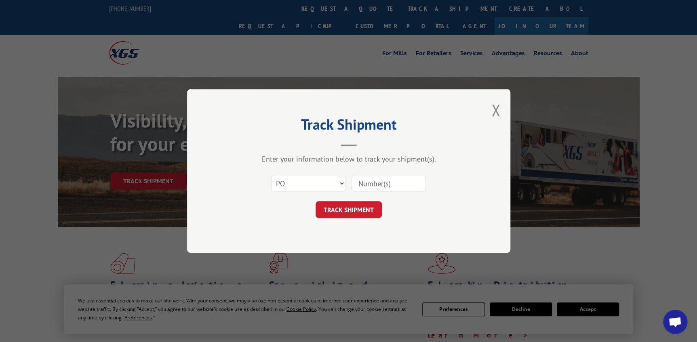 This screenshot has height=342, width=697. What do you see at coordinates (349, 159) in the screenshot?
I see `div: Enter your information below to track your shipment(s).` at bounding box center [349, 159].